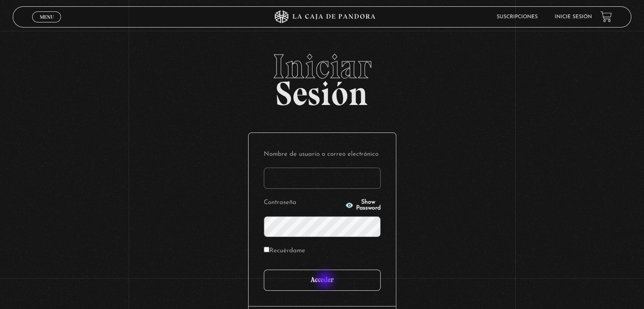  What do you see at coordinates (303, 203) in the screenshot?
I see `label: Contraseña` at bounding box center [303, 203].